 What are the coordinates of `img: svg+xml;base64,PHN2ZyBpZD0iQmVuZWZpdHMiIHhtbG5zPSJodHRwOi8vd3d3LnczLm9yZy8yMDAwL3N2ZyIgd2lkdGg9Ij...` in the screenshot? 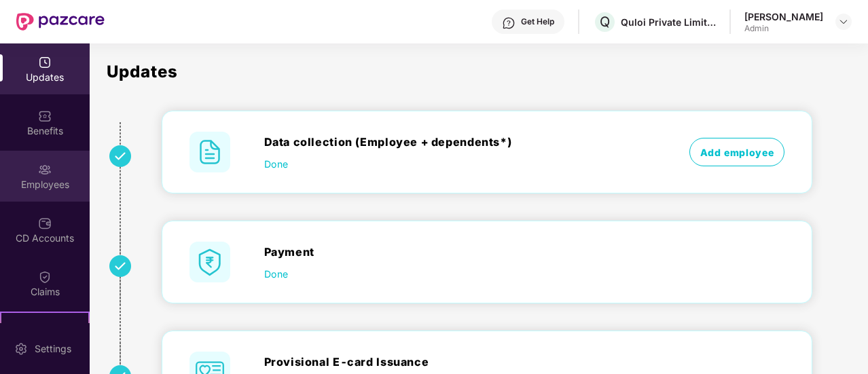 It's located at (45, 116).